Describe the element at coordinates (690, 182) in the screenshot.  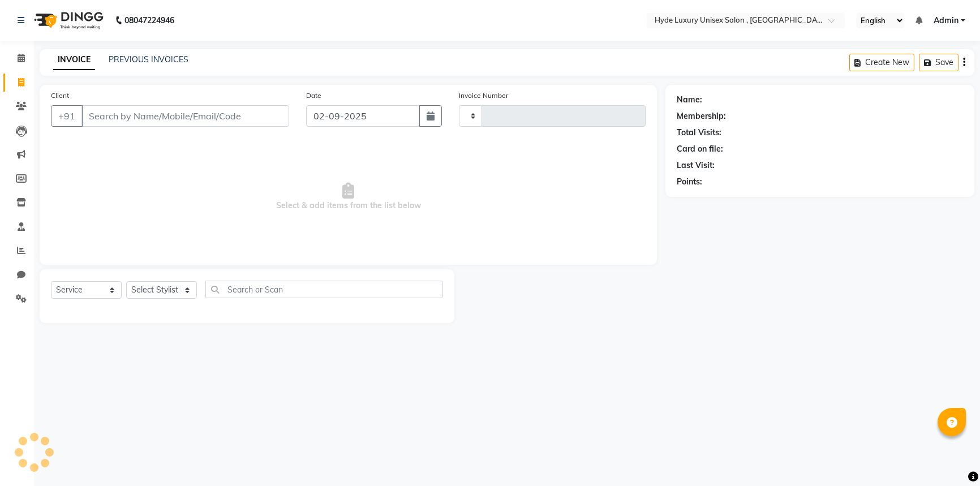
I see `div: Points:` at that location.